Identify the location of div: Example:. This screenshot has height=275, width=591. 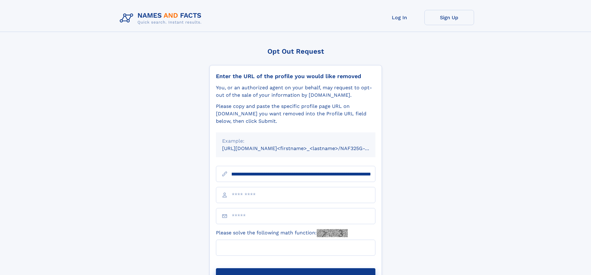
(296, 141).